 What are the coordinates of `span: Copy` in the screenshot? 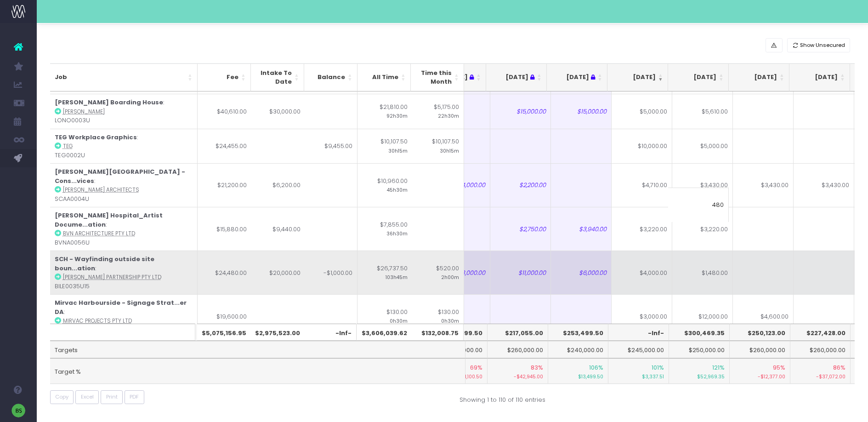 It's located at (61, 397).